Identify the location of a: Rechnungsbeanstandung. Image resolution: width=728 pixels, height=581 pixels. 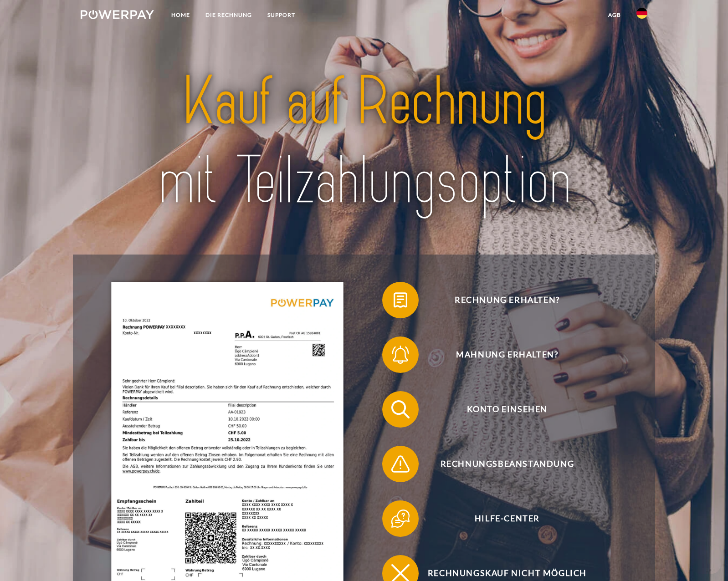
(501, 464).